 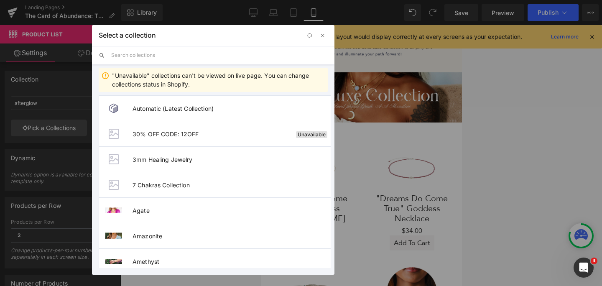 What do you see at coordinates (594, 261) in the screenshot?
I see `span: 3` at bounding box center [594, 261].